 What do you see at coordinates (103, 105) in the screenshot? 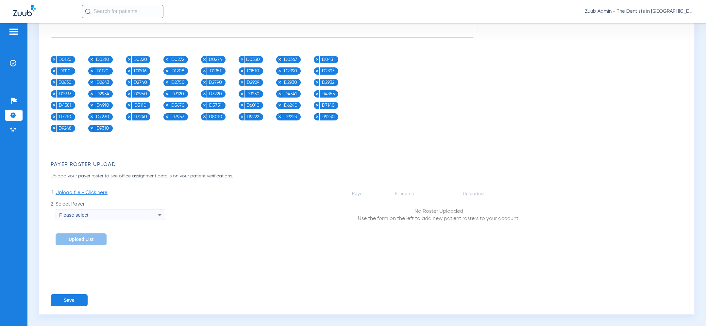
I see `span: D4910` at bounding box center [103, 105].